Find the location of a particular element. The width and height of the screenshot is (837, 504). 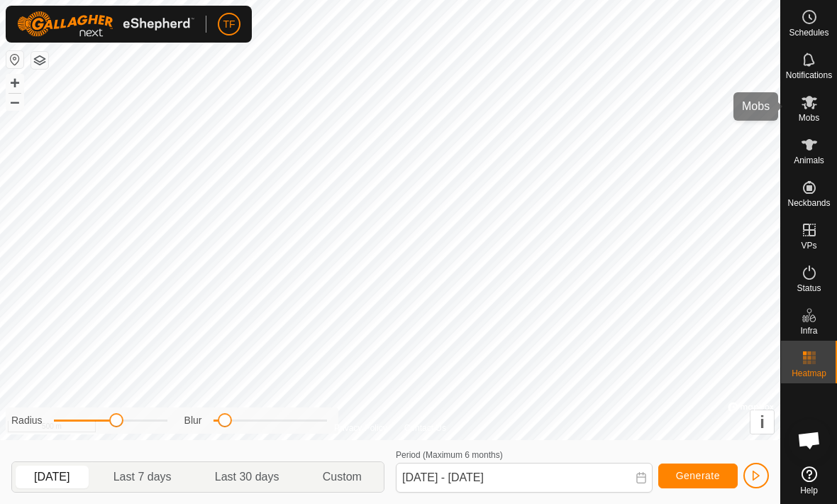

span: VPs is located at coordinates (809, 246).